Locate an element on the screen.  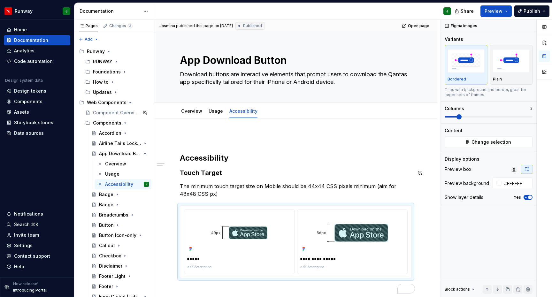
div: Variants is located at coordinates (454, 39).